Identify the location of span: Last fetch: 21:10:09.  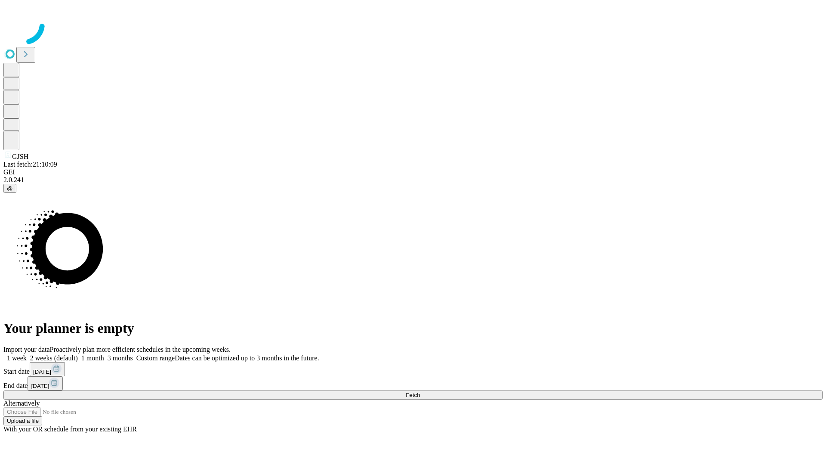
(30, 164).